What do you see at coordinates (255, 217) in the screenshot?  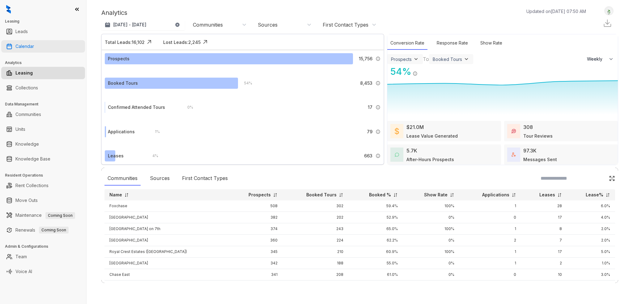 I see `td: 382` at bounding box center [255, 217].